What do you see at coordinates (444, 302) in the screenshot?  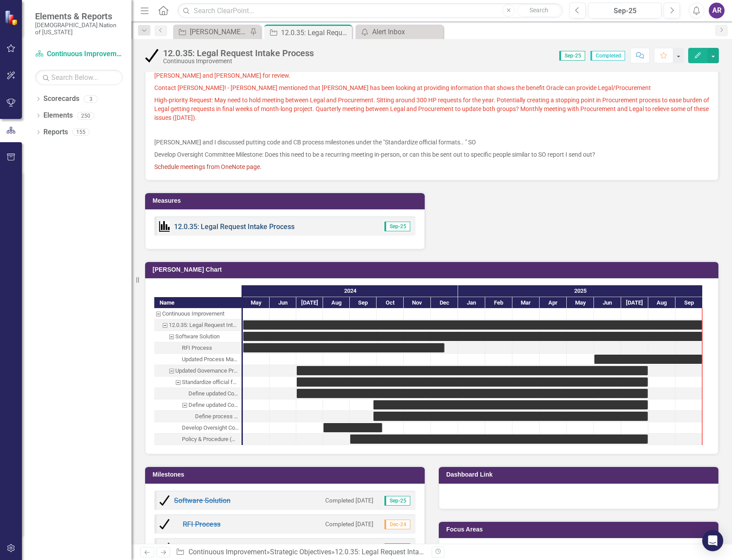 I see `div: Dec` at bounding box center [444, 302].